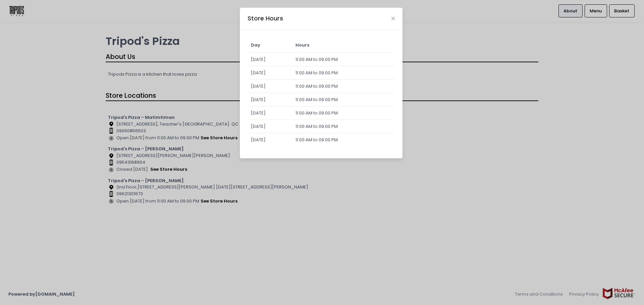  What do you see at coordinates (270, 45) in the screenshot?
I see `td: Day` at bounding box center [270, 45].